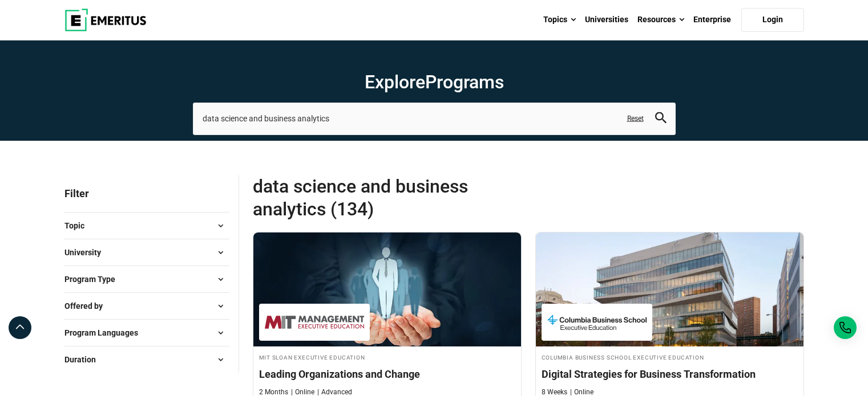 This screenshot has width=868, height=396. I want to click on a: search, so click(661, 120).